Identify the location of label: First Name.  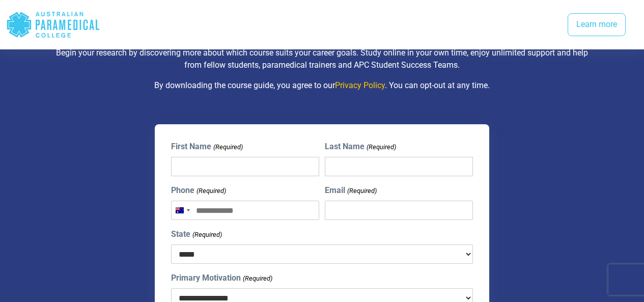
(207, 147).